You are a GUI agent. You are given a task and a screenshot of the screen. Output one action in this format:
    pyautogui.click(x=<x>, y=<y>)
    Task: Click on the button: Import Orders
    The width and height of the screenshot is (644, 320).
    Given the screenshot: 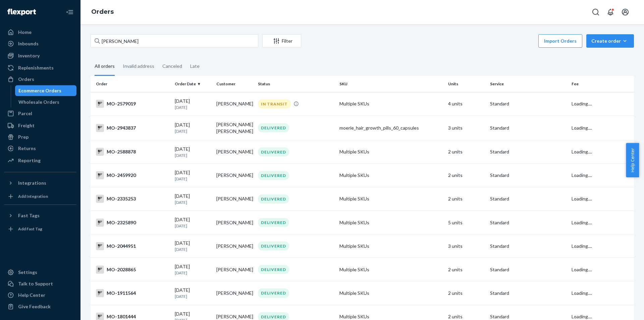 What is the action you would take?
    pyautogui.click(x=560, y=41)
    